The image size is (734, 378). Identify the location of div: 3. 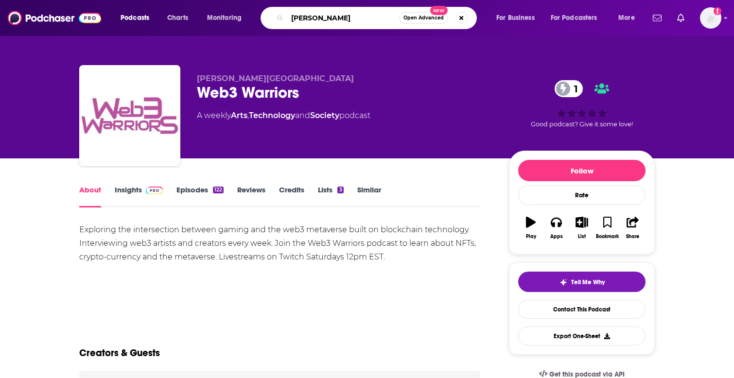
(340, 190).